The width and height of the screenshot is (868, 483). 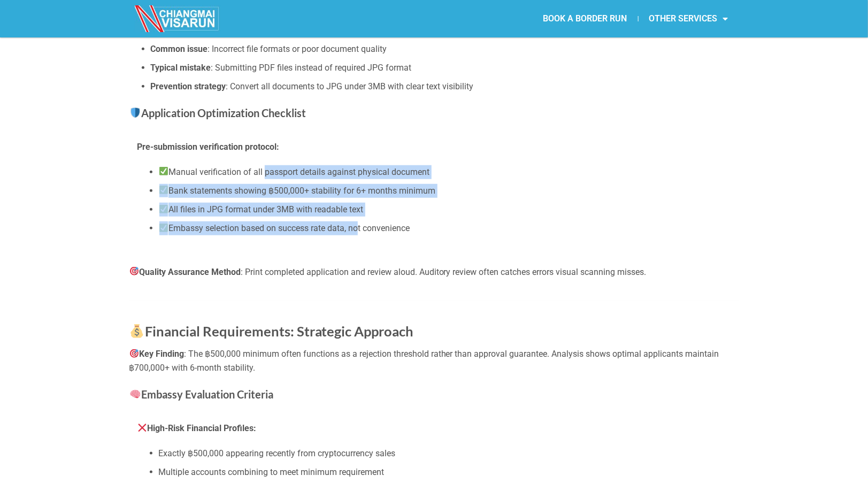 I want to click on strong: Common issue, so click(x=179, y=48).